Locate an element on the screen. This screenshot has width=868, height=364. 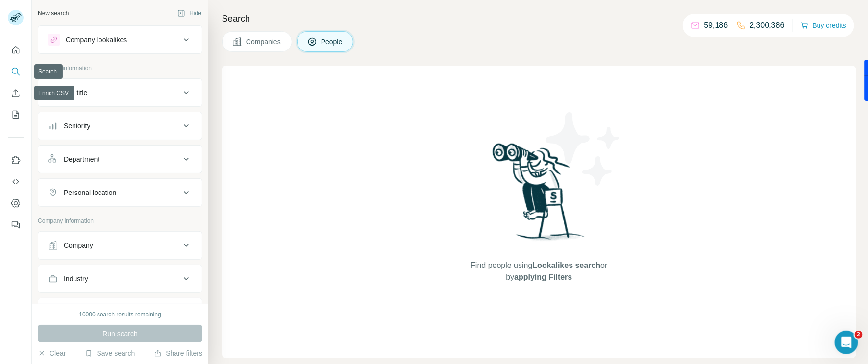
button: Clear is located at coordinates (51, 353).